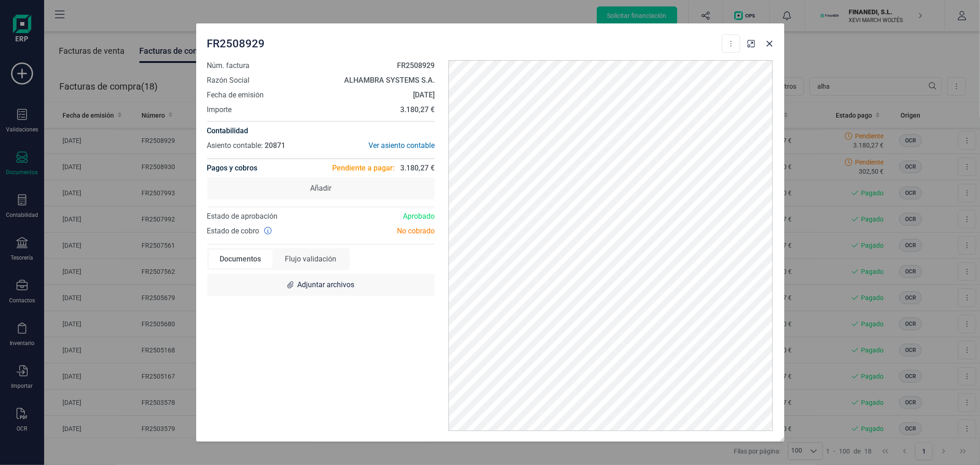 The image size is (980, 465). Describe the element at coordinates (275, 145) in the screenshot. I see `span: 20871` at that location.